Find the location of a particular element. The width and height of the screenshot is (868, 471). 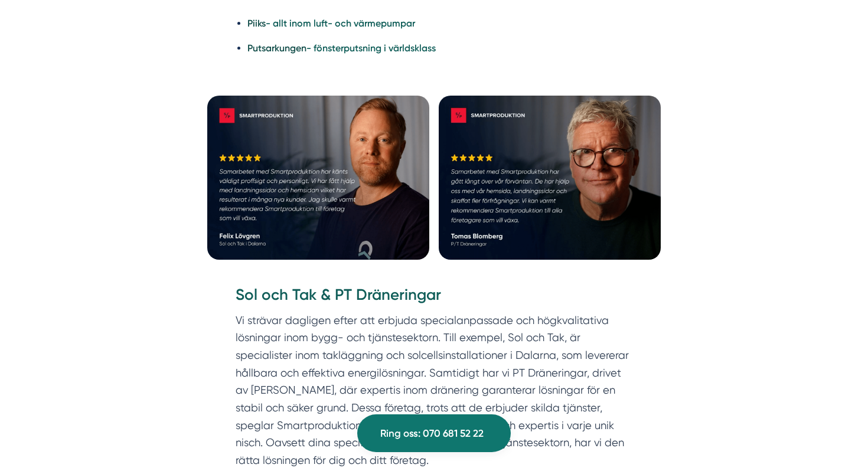

a: Piiks is located at coordinates (257, 23).